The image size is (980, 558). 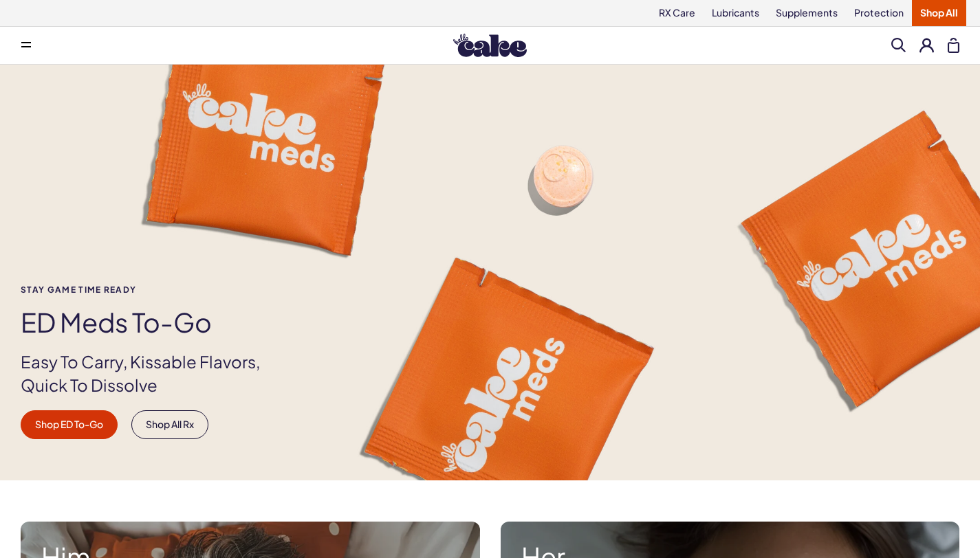 What do you see at coordinates (152, 322) in the screenshot?
I see `h1: ED Meds to-go` at bounding box center [152, 322].